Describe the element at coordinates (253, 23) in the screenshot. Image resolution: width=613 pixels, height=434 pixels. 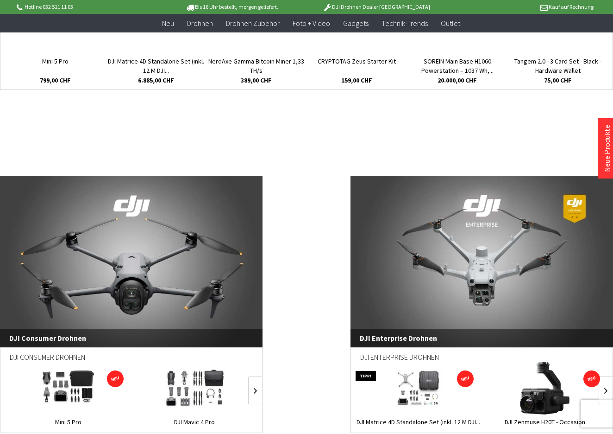
I see `a: Drohnen Zubehör` at that location.